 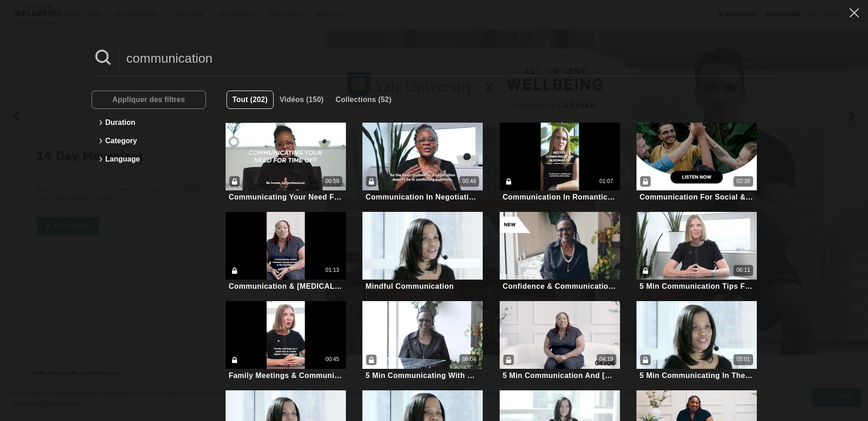 I want to click on div: 00:48, so click(x=469, y=181).